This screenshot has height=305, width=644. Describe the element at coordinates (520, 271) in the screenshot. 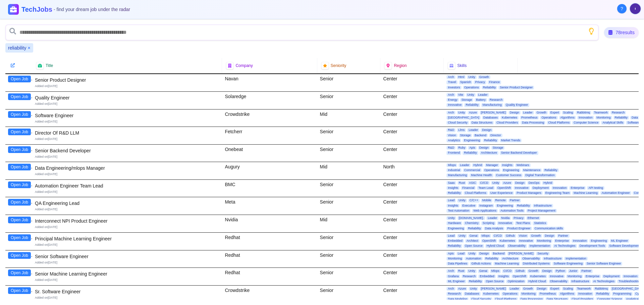

I see `span: Github` at that location.